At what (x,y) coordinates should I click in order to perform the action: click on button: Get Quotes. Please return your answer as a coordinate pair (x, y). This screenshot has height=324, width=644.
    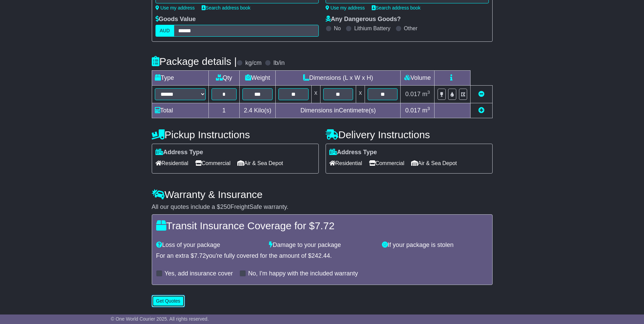
    Looking at the image, I should click on (168, 301).